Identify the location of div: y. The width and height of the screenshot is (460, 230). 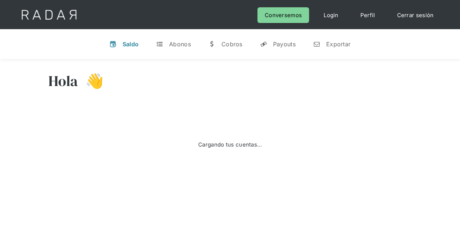
(264, 44).